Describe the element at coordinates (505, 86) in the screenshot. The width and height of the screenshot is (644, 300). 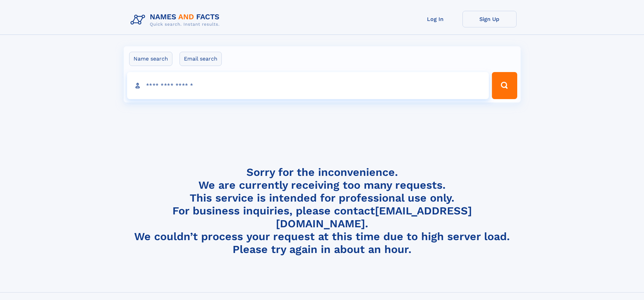
I see `button: Search Button` at that location.